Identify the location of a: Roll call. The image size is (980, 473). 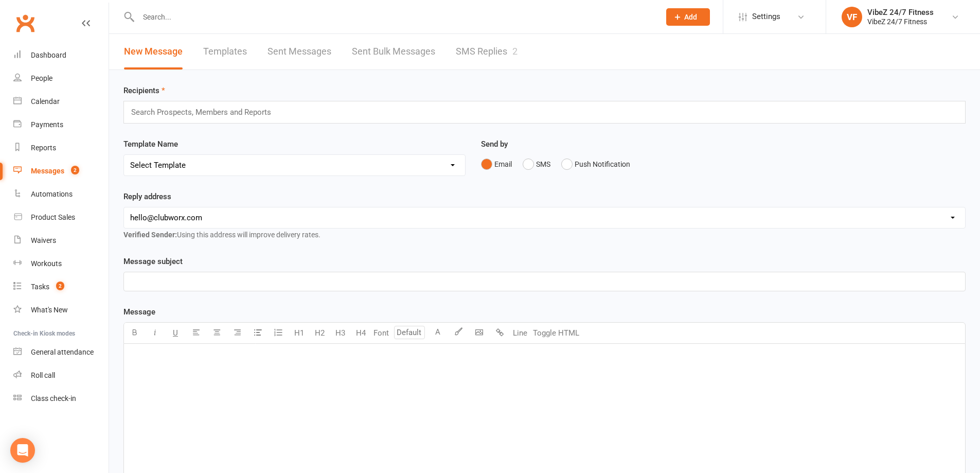
(61, 375).